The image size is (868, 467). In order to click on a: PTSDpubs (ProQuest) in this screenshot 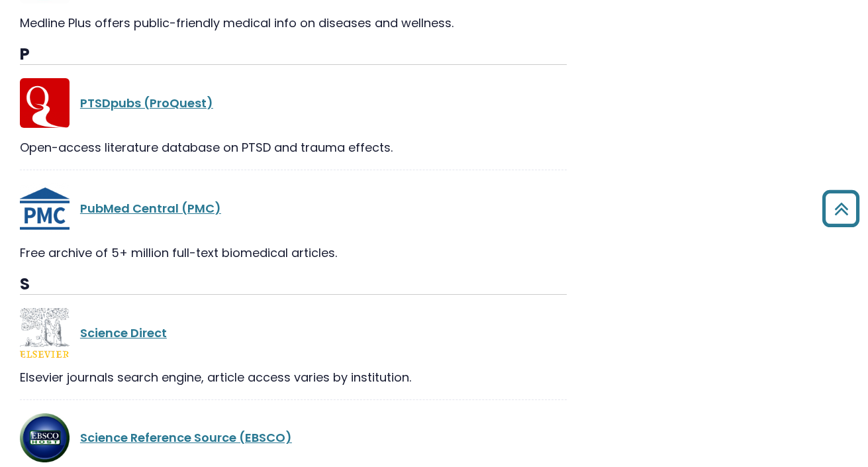, I will do `click(147, 103)`.